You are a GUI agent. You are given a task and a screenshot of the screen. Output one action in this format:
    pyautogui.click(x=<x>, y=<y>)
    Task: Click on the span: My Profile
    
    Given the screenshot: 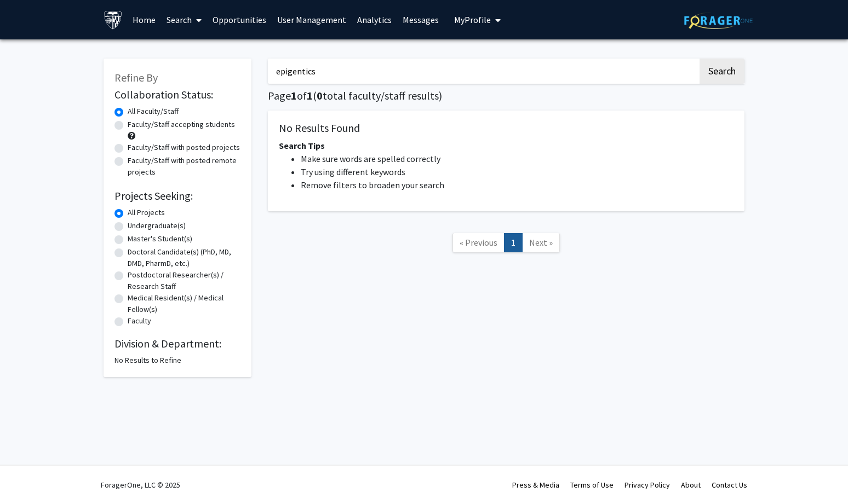 What is the action you would take?
    pyautogui.click(x=473, y=20)
    